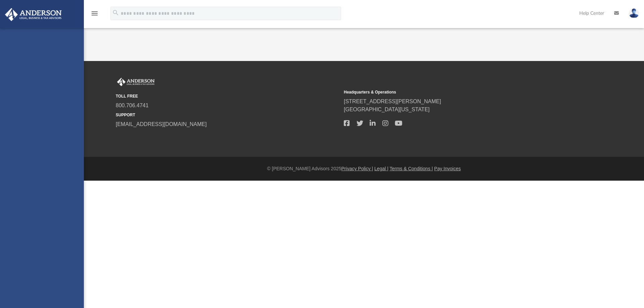 This screenshot has height=308, width=644. I want to click on a: Legal |, so click(381, 168).